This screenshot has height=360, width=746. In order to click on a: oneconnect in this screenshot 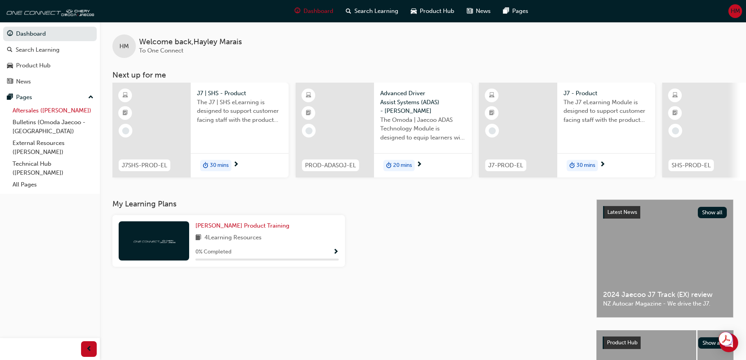, I will do `click(49, 11)`.